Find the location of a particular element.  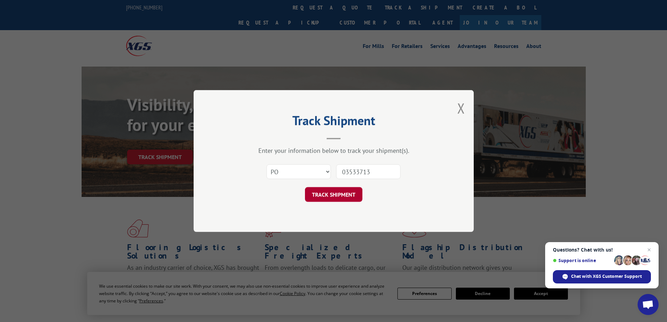

h2: Track Shipment is located at coordinates (334, 122).